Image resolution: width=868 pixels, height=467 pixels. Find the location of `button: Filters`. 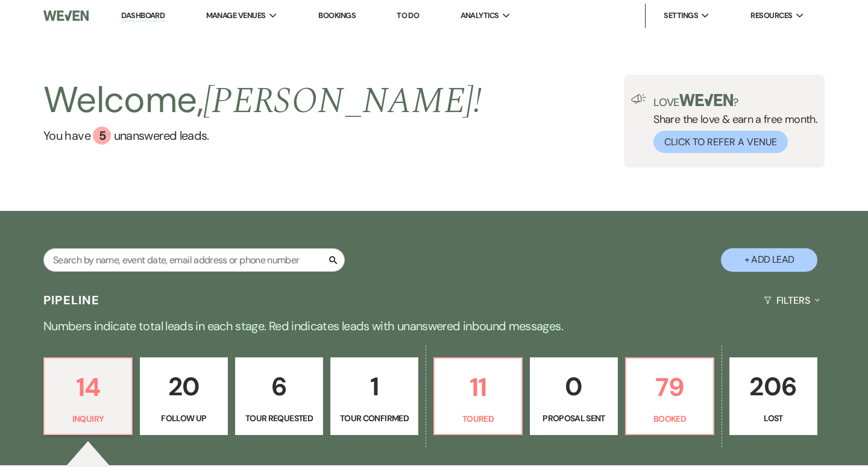

button: Filters is located at coordinates (791, 300).